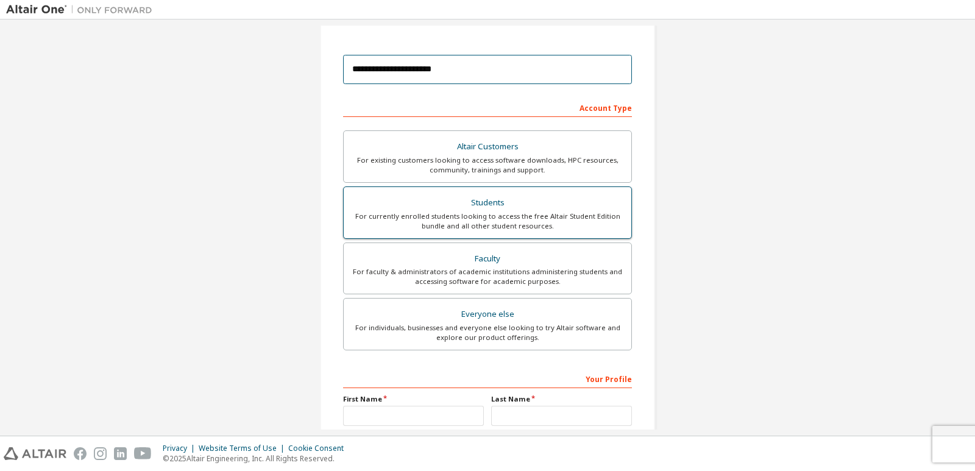  I want to click on img: instagram.svg, so click(100, 453).